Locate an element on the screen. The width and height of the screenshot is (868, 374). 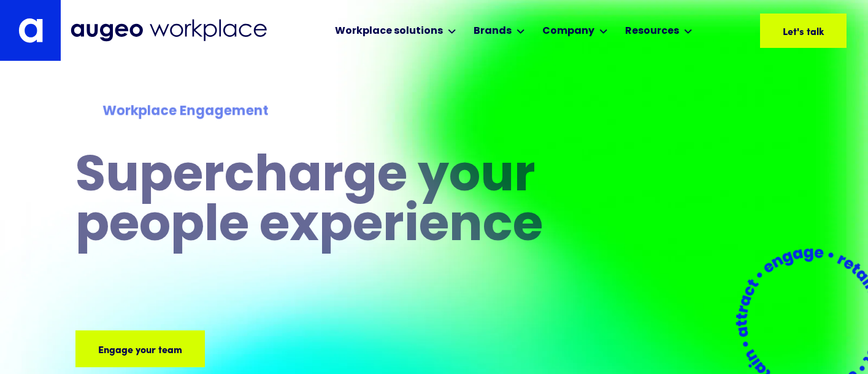
div: Workplace solutions is located at coordinates (389, 31).